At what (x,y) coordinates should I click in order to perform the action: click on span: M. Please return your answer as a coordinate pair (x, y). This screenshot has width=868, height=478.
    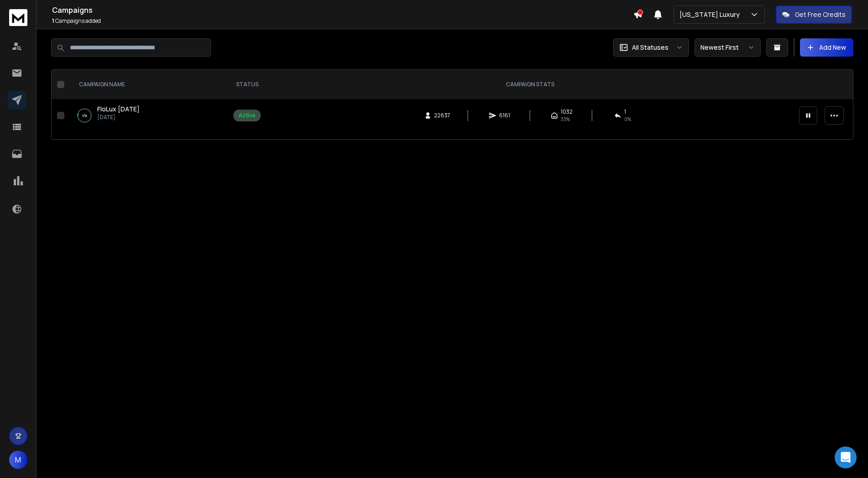
    Looking at the image, I should click on (18, 460).